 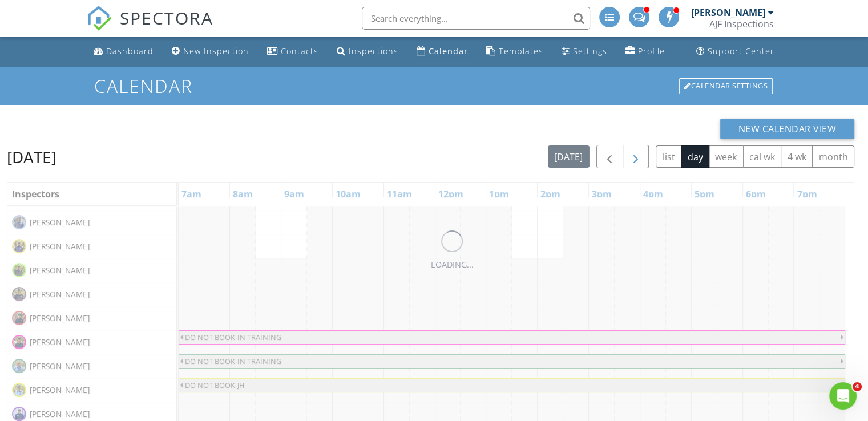 What do you see at coordinates (601, 194) in the screenshot?
I see `a: 3pm` at bounding box center [601, 194].